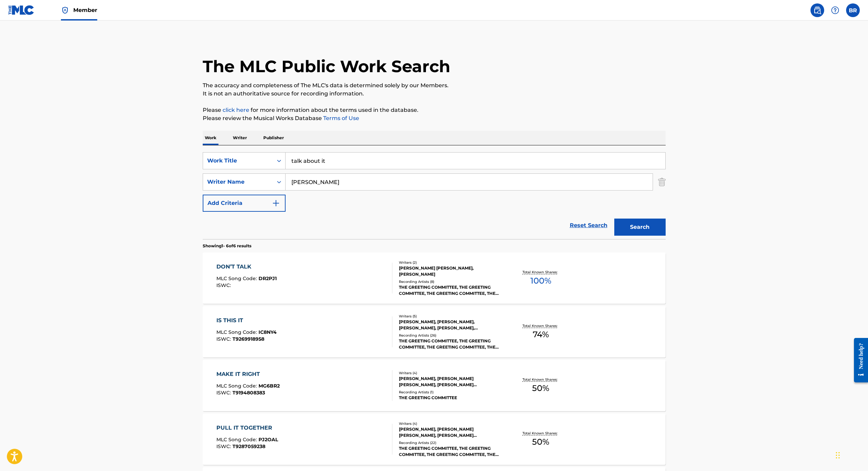 Image resolution: width=868 pixels, height=471 pixels. What do you see at coordinates (451, 282) in the screenshot?
I see `div: Recording Artists ( 8 )` at bounding box center [451, 282].